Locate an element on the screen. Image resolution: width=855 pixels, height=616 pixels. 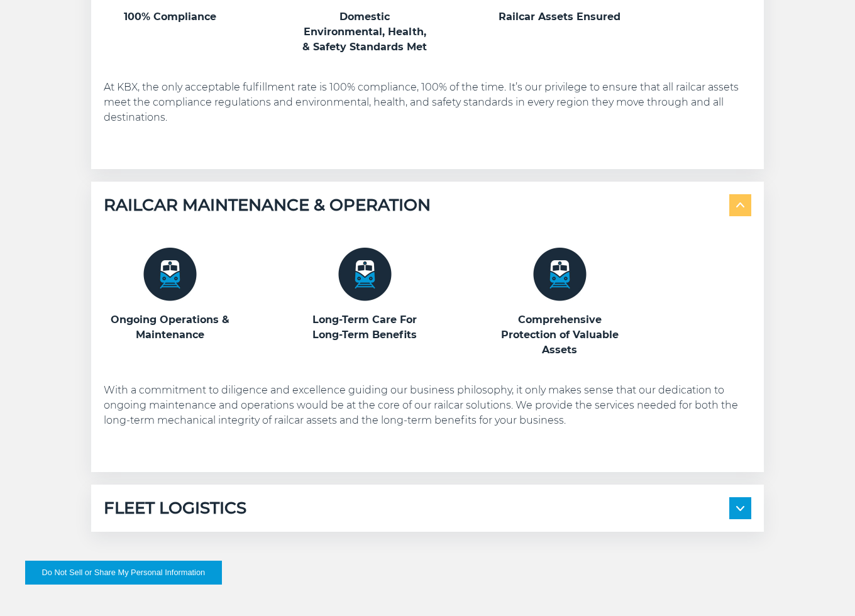
h3: Long-Term Care For Long-Term Benefits is located at coordinates (365, 327).